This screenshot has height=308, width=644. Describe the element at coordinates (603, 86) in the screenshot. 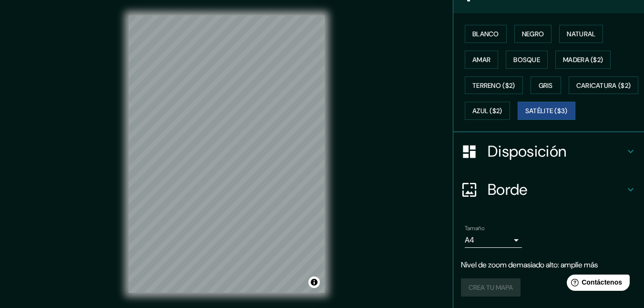

I see `button: Caricatura ($2)` at that location.